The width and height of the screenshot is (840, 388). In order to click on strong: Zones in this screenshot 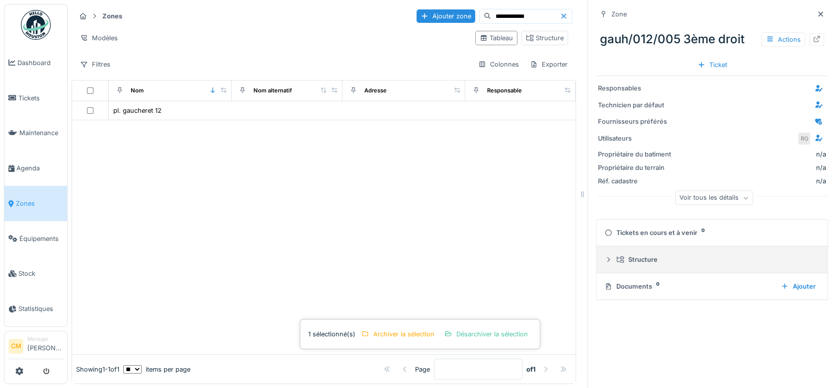, I will do `click(112, 16)`.